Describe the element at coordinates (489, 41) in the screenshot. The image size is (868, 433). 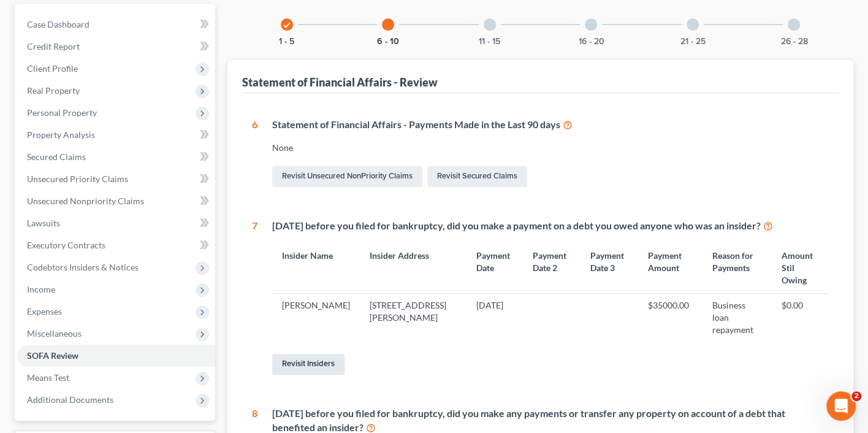
I see `button: 11 - 15` at that location.